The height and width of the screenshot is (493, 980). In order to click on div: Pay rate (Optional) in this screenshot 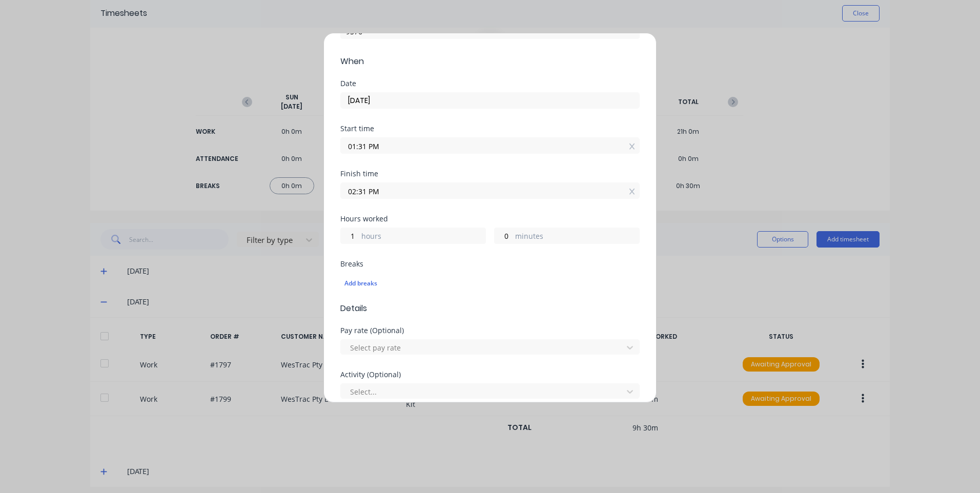, I will do `click(490, 330)`.